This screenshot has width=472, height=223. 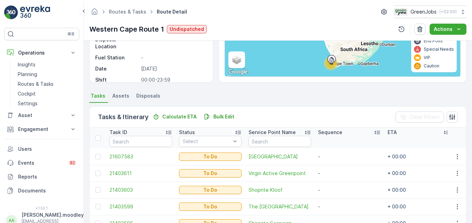 I want to click on p: Date, so click(x=117, y=69).